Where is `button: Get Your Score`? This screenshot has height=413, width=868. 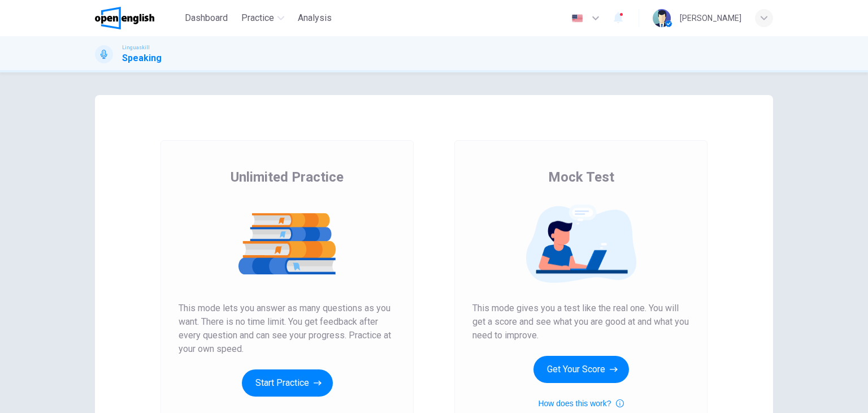
button: Get Your Score is located at coordinates (581, 369).